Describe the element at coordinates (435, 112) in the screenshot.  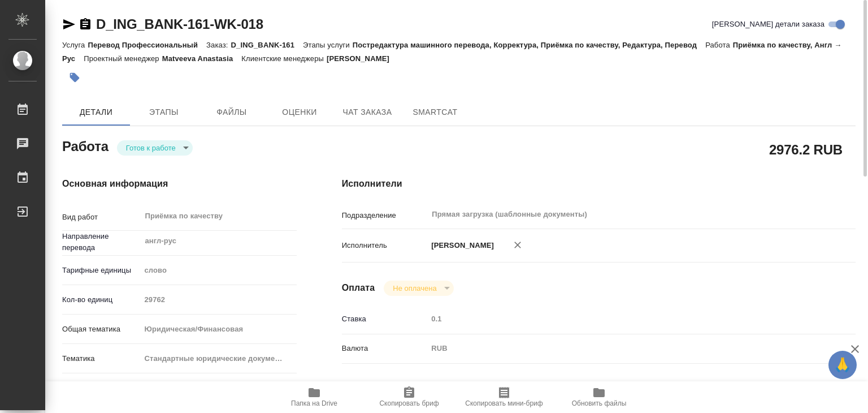
I see `span: SmartCat` at that location.